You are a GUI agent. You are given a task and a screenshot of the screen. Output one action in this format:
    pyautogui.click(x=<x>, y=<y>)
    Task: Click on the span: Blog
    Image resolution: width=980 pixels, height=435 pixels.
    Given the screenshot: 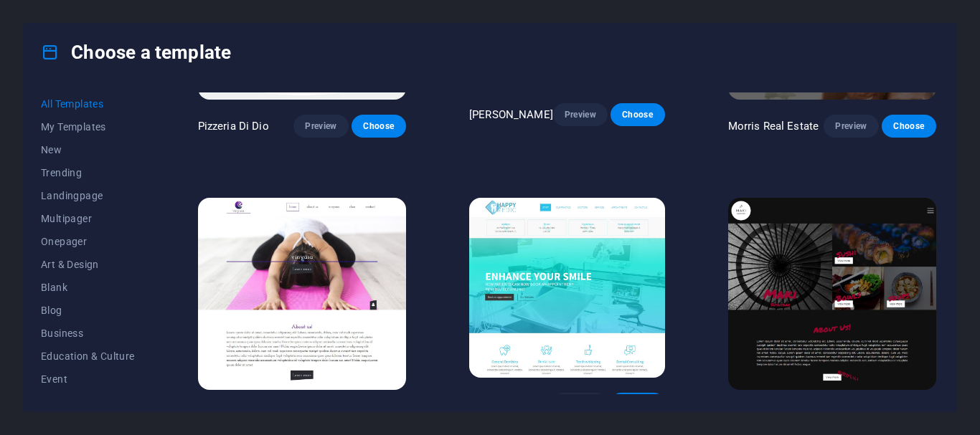 What is the action you would take?
    pyautogui.click(x=88, y=311)
    